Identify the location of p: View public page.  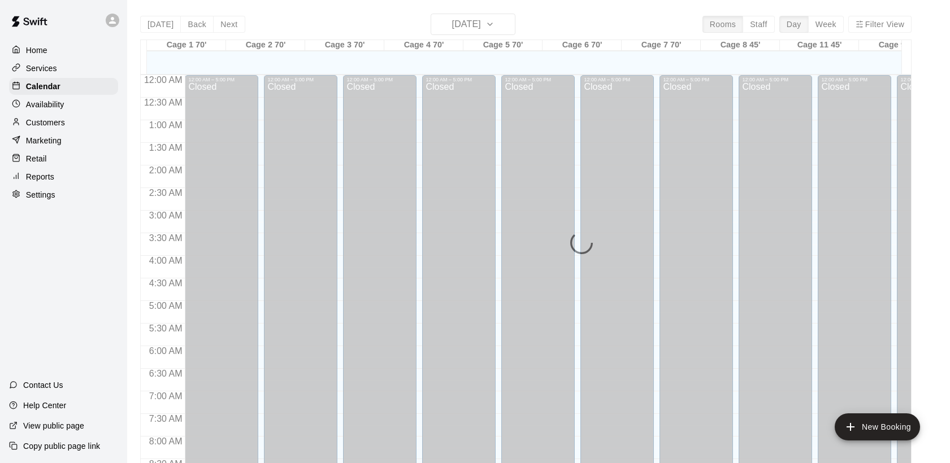
(54, 426).